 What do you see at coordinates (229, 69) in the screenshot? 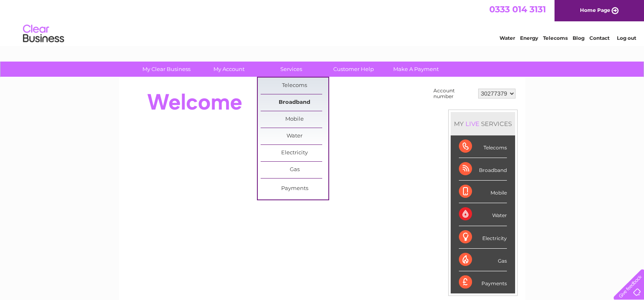
I see `a: My Account` at bounding box center [229, 69].